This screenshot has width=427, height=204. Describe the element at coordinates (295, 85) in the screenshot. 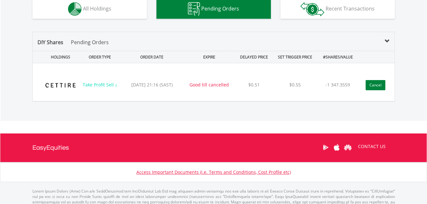

I see `span: $0.55` at that location.